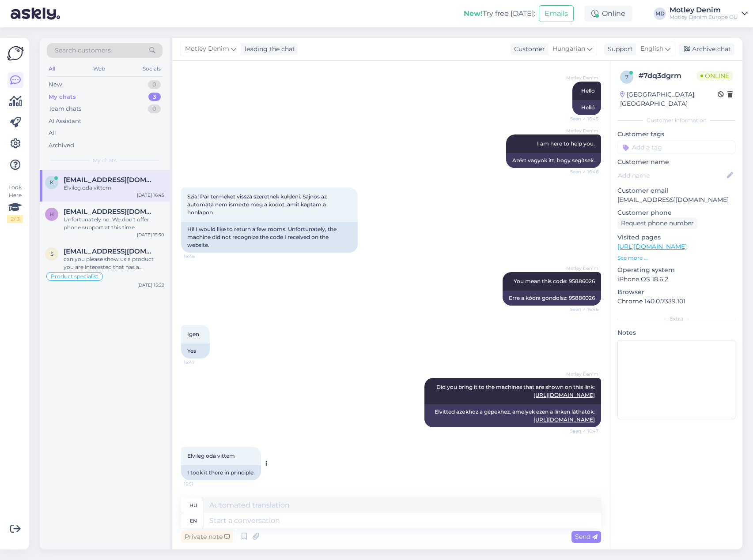  What do you see at coordinates (676, 270) in the screenshot?
I see `p: Operating system` at bounding box center [676, 270].